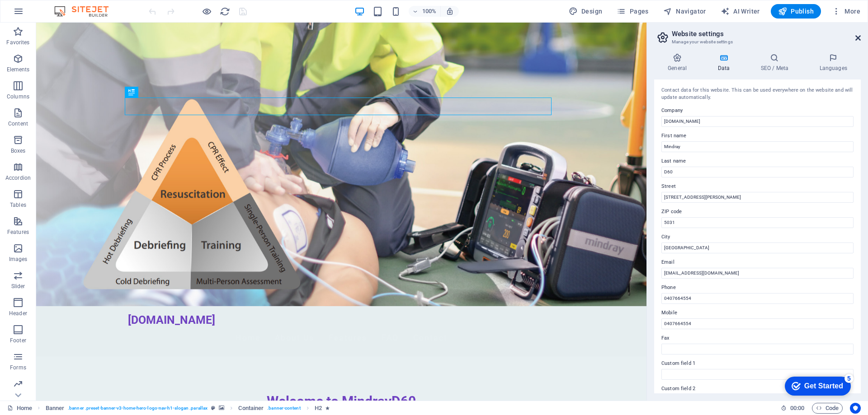 The image size is (868, 415). Describe the element at coordinates (327, 408) in the screenshot. I see `i: Element contains an animation` at that location.